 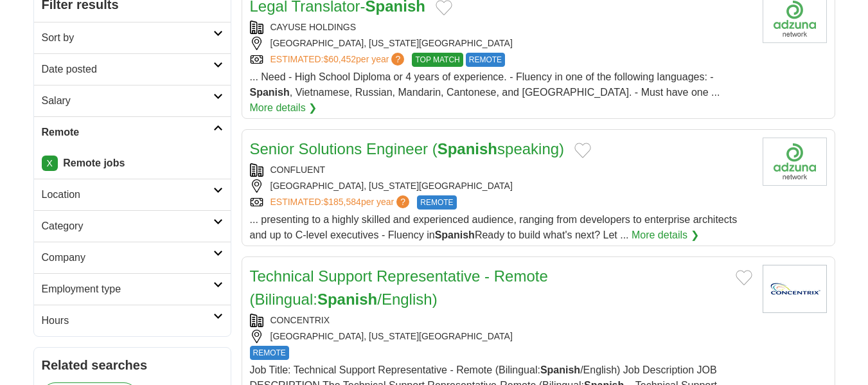 I want to click on h2: Salary, so click(x=127, y=101).